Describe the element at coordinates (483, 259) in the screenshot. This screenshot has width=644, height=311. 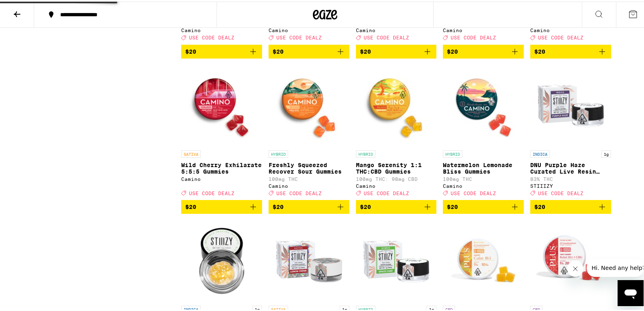
I see `img: PLUS - Mango CALM 10:1 Gummies` at that location.